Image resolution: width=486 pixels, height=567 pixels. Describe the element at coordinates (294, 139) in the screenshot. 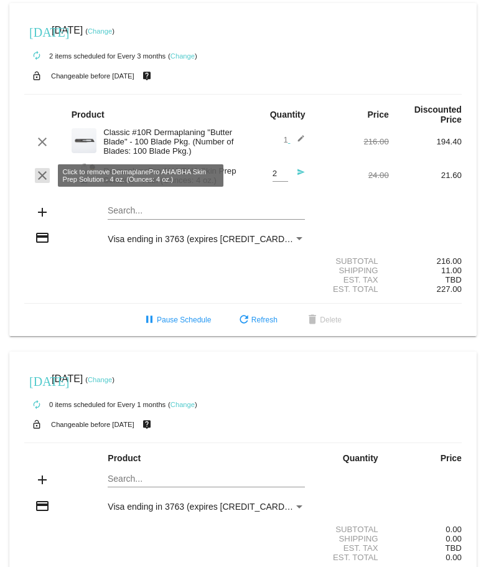

I see `span: 1` at that location.